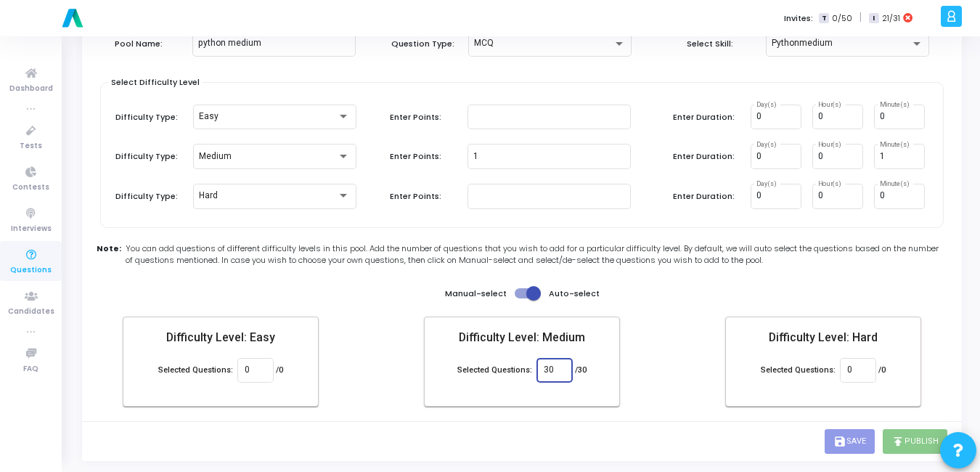 The image size is (980, 472). What do you see at coordinates (424, 43) in the screenshot?
I see `label: Question Type:` at bounding box center [424, 43].